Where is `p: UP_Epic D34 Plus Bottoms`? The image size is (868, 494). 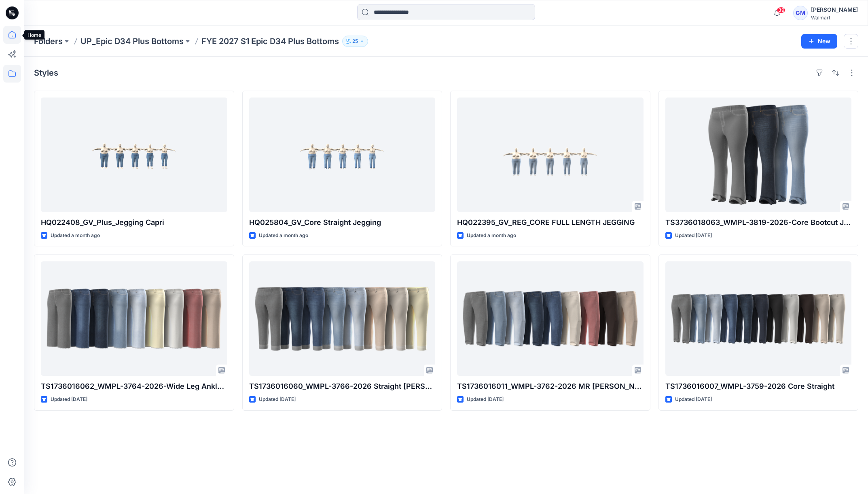 p: UP_Epic D34 Plus Bottoms is located at coordinates (132, 41).